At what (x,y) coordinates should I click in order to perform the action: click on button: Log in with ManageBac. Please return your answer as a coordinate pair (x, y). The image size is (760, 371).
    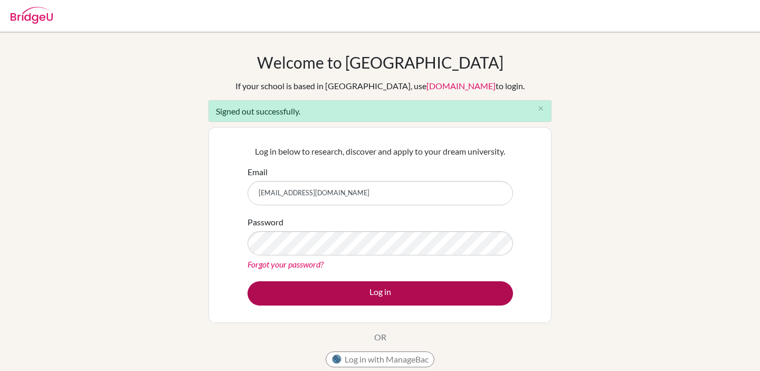
    Looking at the image, I should click on (380, 359).